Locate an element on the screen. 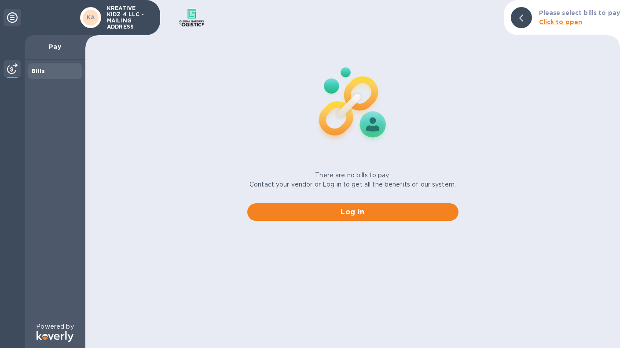 The height and width of the screenshot is (348, 627). p: Pay is located at coordinates (55, 47).